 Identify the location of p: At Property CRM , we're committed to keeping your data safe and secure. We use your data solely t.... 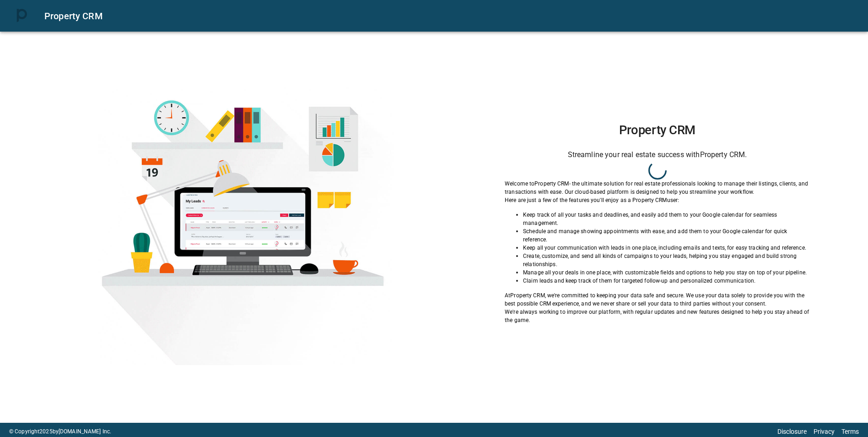
(657, 299).